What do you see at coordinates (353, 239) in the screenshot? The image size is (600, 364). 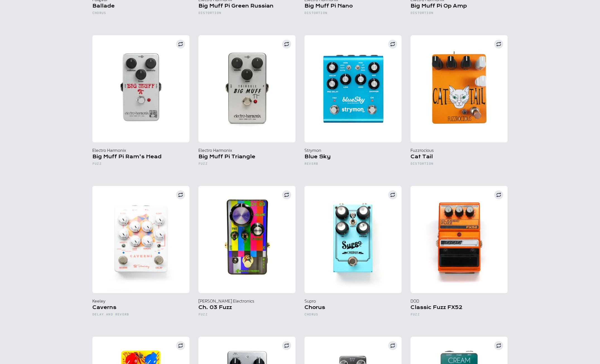 I see `img: Supro Chorus` at bounding box center [353, 239].